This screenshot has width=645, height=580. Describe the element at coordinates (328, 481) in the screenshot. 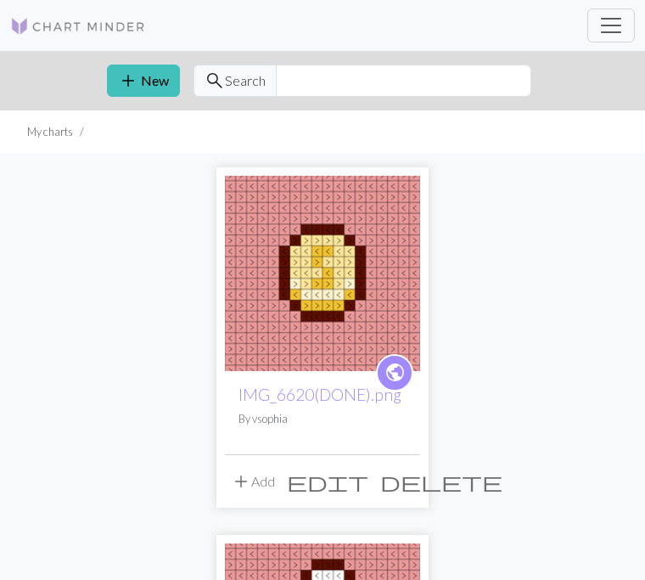

I see `button: Edit` at that location.